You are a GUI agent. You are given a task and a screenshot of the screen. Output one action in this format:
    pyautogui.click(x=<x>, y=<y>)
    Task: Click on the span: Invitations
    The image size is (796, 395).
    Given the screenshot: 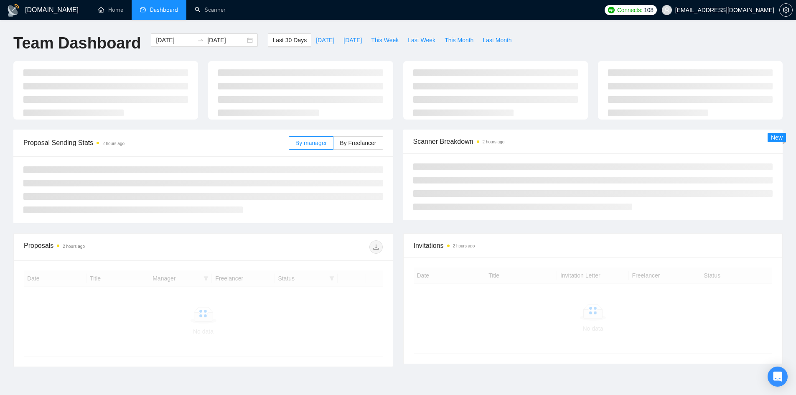 What is the action you would take?
    pyautogui.click(x=593, y=245)
    